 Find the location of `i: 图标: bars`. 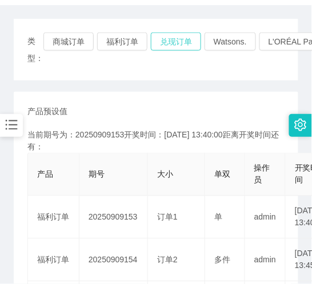

i: 图标: bars is located at coordinates (11, 125).